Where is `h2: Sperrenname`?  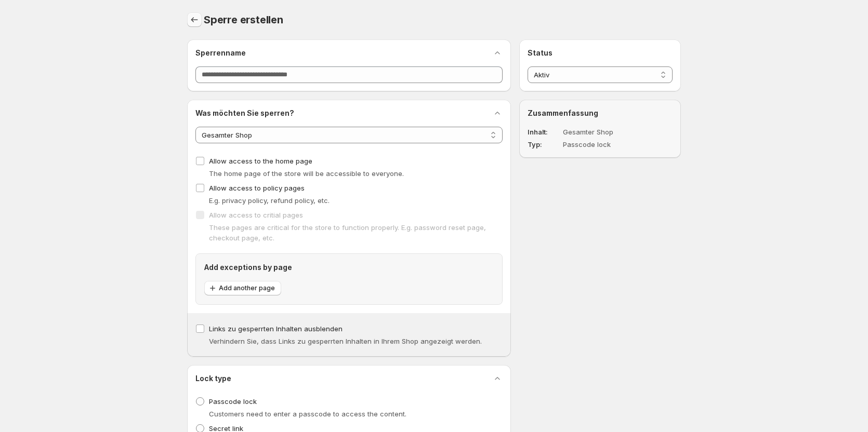
h2: Sperrenname is located at coordinates (220, 53).